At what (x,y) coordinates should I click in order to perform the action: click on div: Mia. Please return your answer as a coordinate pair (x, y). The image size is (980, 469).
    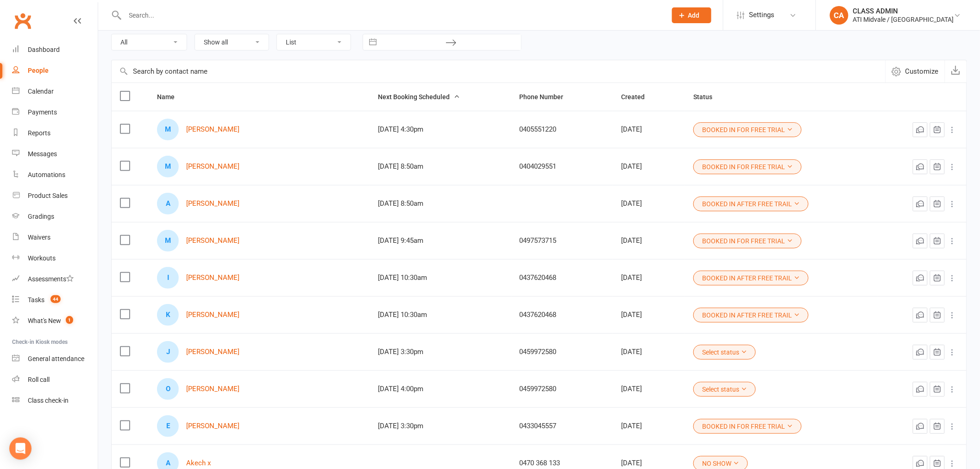
    Looking at the image, I should click on (167, 240).